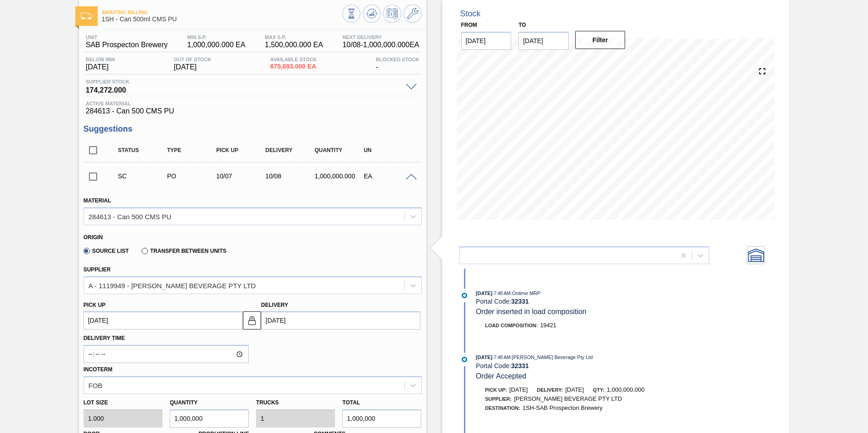  I want to click on div: UN, so click(389, 150).